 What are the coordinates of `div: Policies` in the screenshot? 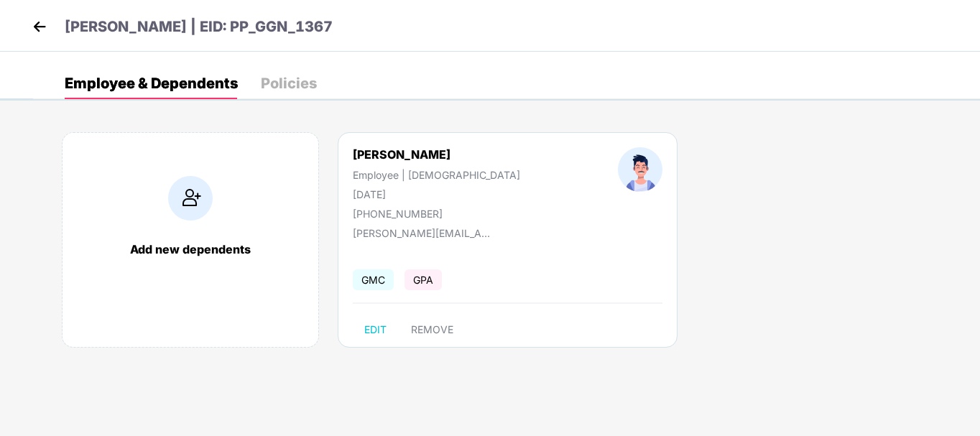 It's located at (289, 83).